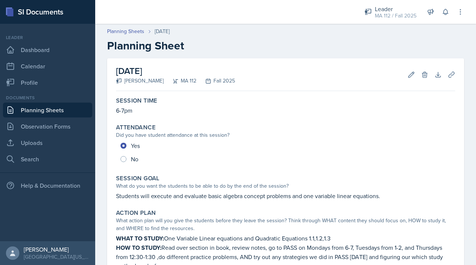 Image resolution: width=476 pixels, height=265 pixels. What do you see at coordinates (48, 185) in the screenshot?
I see `div: Help & Documentation` at bounding box center [48, 185].